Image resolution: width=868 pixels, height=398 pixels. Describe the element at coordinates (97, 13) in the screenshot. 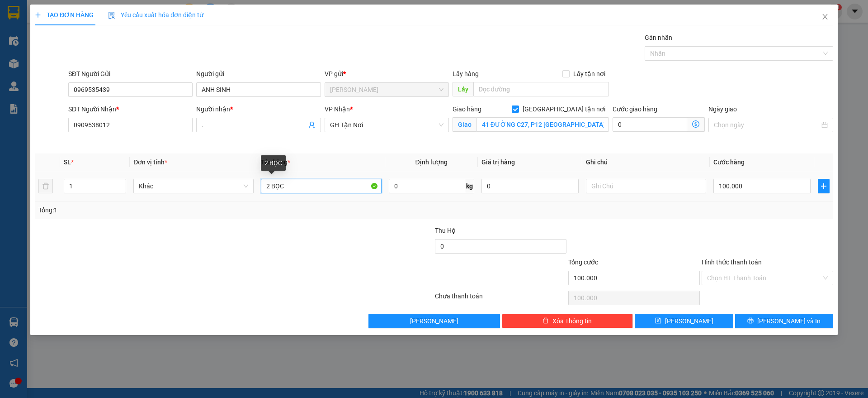

I see `span: Nhận:` at that location.